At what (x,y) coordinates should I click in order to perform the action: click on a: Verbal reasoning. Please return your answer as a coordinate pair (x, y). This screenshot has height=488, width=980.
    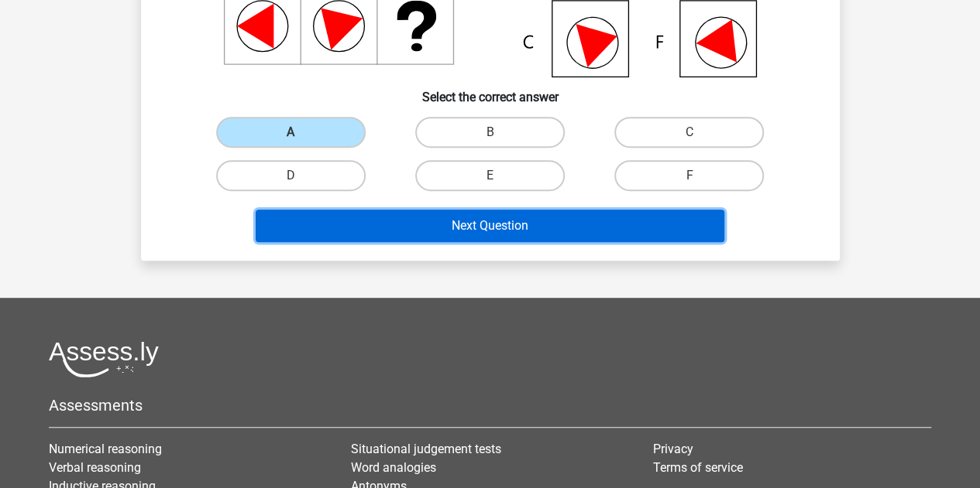
    Looking at the image, I should click on (95, 467).